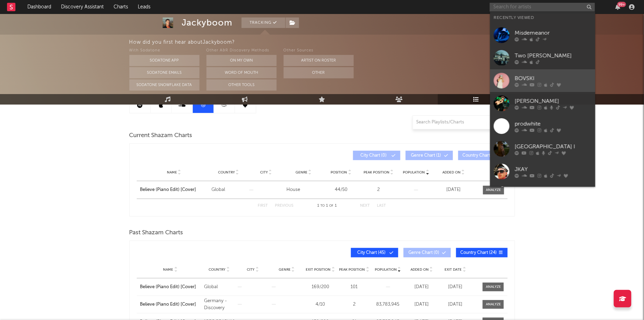 The width and height of the screenshot is (644, 320). I want to click on button: On My Own, so click(242, 60).